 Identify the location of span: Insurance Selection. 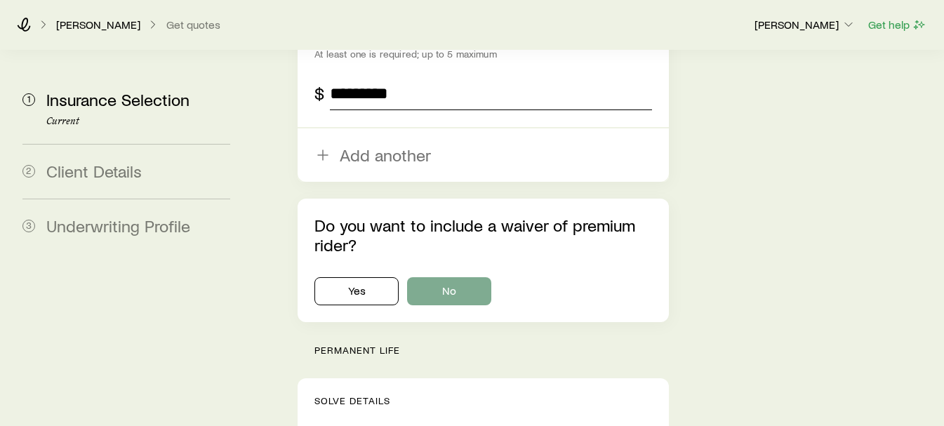
(118, 99).